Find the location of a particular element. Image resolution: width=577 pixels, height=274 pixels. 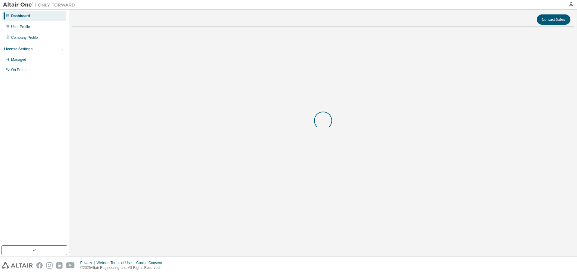

div: Website Terms of Use is located at coordinates (116, 263).